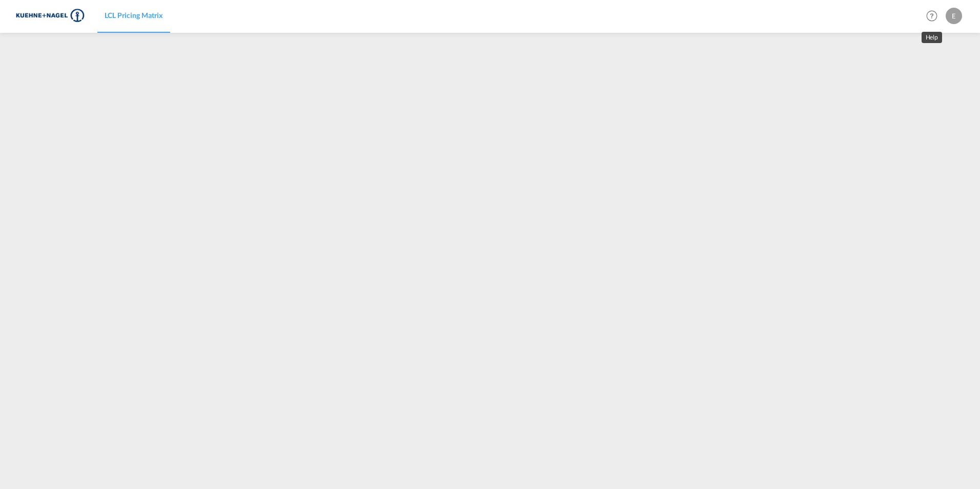 The width and height of the screenshot is (980, 489). I want to click on img: 36441310f41511efafde313da40ec4a4.png, so click(50, 16).